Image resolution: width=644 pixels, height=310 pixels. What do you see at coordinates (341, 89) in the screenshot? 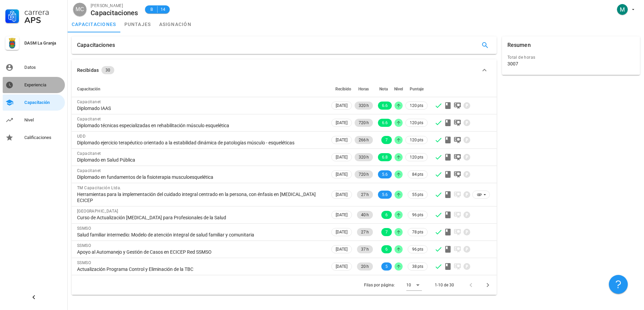
I see `th: Recibido` at bounding box center [341, 89].